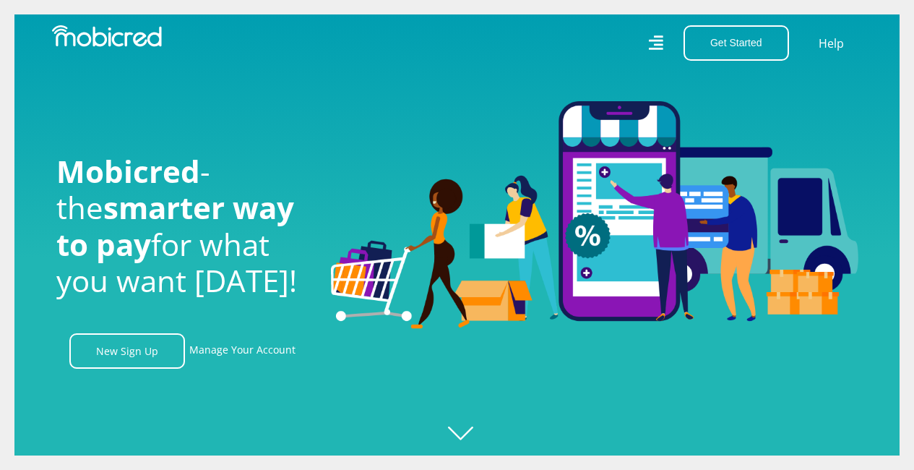 The image size is (914, 470). I want to click on a: New Sign Up, so click(127, 350).